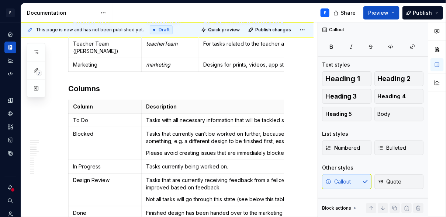  What do you see at coordinates (10, 114) in the screenshot?
I see `div: Components` at bounding box center [10, 114].